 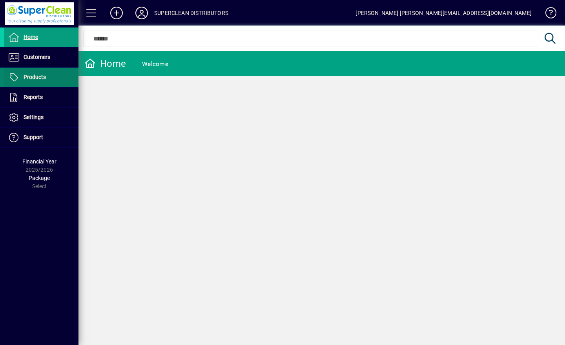 What do you see at coordinates (39, 178) in the screenshot?
I see `span: Package` at bounding box center [39, 178].